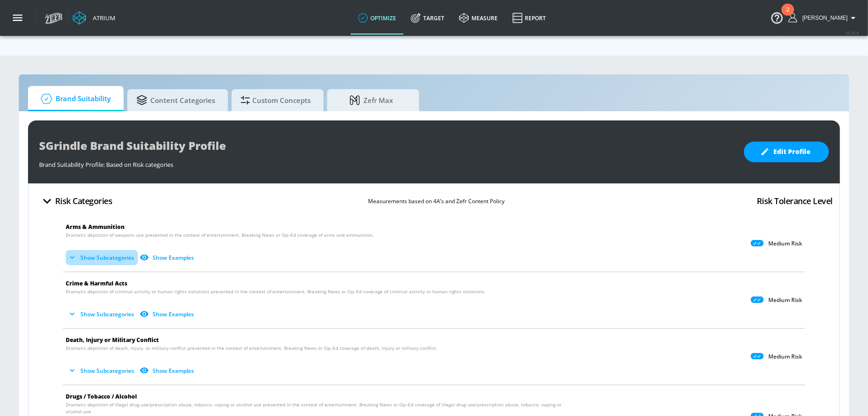 This screenshot has height=416, width=868. What do you see at coordinates (251, 348) in the screenshot?
I see `span: Dramatic depiction of death, injury, or military conflict presented in the context of entertainme...` at bounding box center [251, 348].